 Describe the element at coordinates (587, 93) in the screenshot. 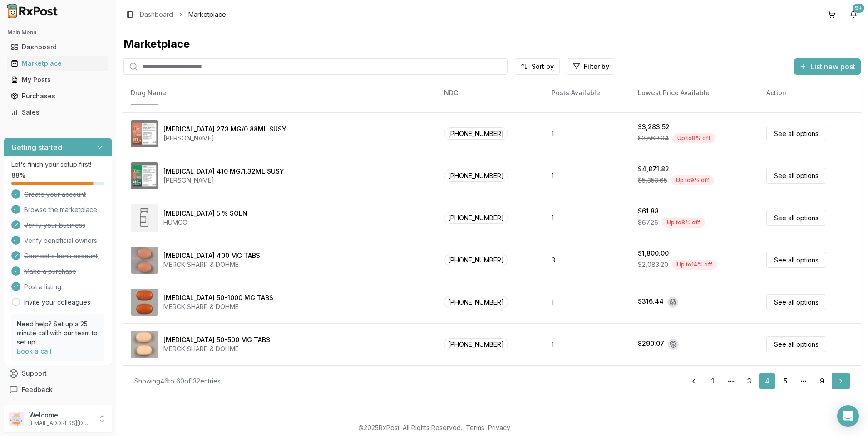

I see `th: Posts Available` at that location.